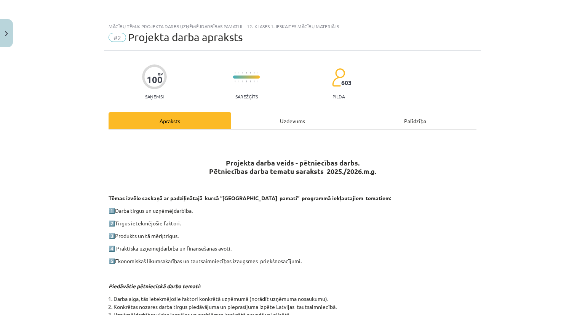 The image size is (585, 315). What do you see at coordinates (293, 223) in the screenshot?
I see `p: 2️⃣ Tirgus ietekmējošie faktori.` at bounding box center [293, 223].